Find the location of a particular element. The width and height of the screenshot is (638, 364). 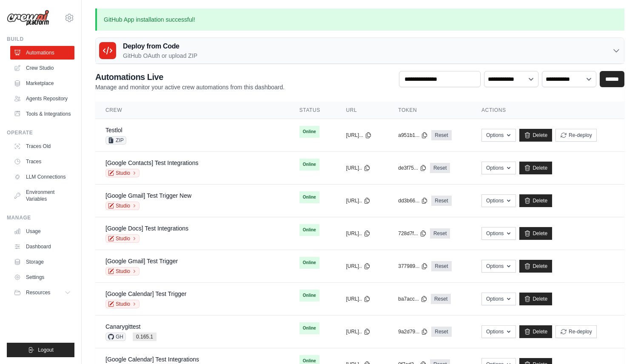

button: de3f75... is located at coordinates (412, 168).